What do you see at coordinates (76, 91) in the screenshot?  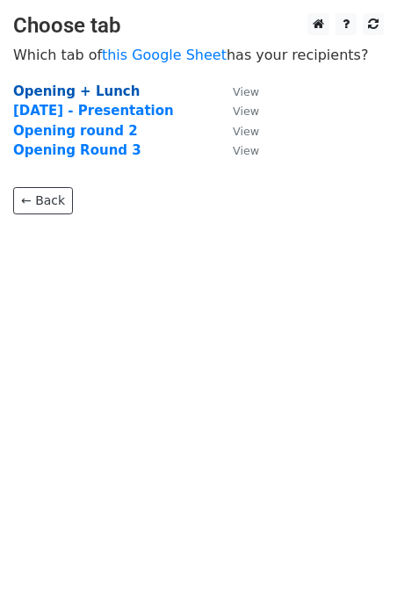 I see `strong: Opening + Lunch` at bounding box center [76, 91].